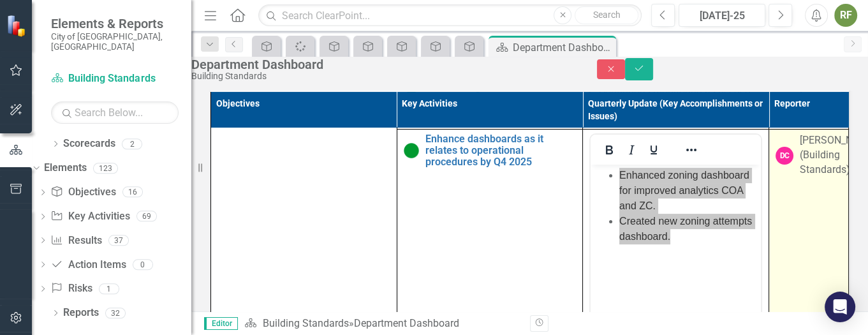 This screenshot has height=335, width=868. I want to click on div: DC, so click(784, 156).